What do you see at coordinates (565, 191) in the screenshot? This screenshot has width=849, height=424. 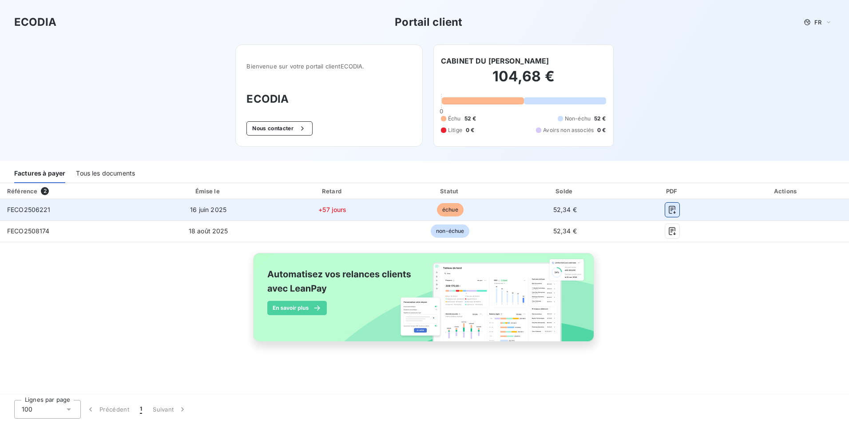 I see `div: Solde` at bounding box center [565, 191].